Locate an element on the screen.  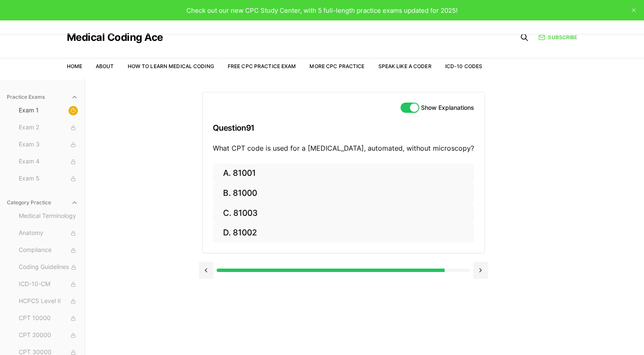
a: Home is located at coordinates (74, 66).